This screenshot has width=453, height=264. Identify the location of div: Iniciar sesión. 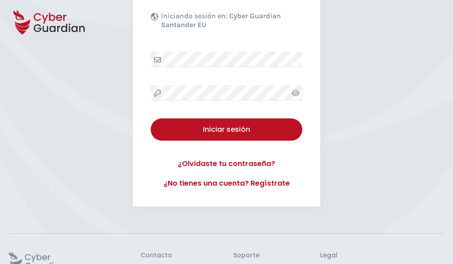
(227, 130).